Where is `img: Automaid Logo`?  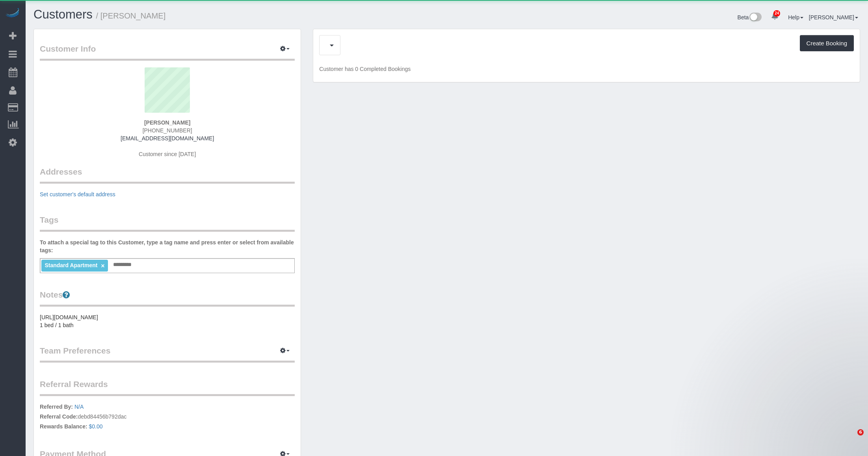 img: Automaid Logo is located at coordinates (13, 13).